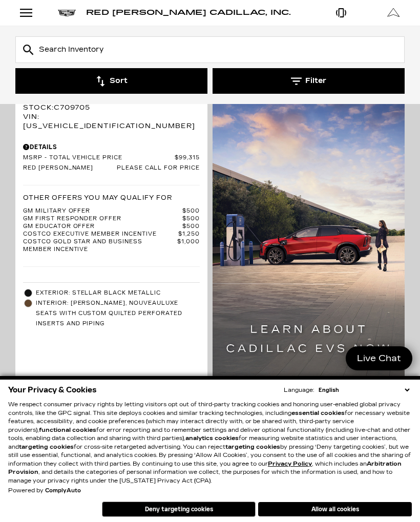 The width and height of the screenshot is (420, 522). I want to click on p: Other Offers You May Qualify For, so click(98, 198).